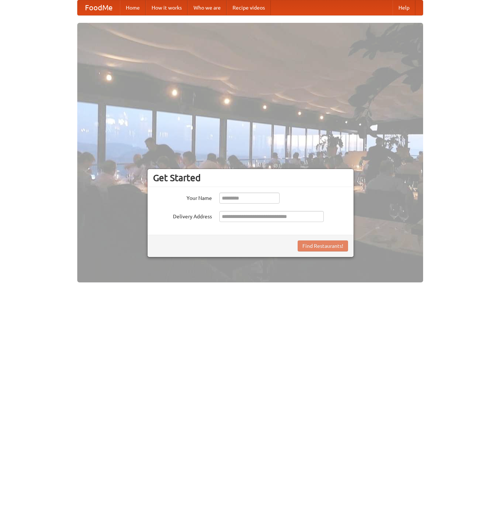  What do you see at coordinates (251, 178) in the screenshot?
I see `h3: Get Started` at bounding box center [251, 178].